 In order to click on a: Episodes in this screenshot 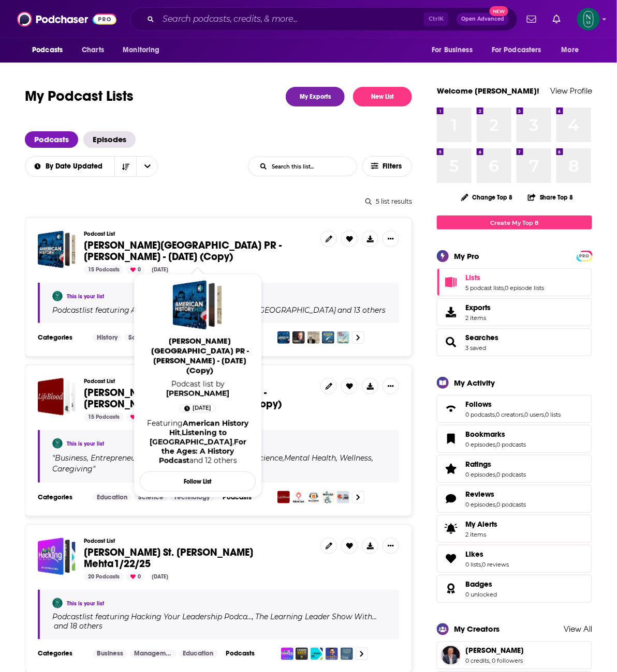, I will do `click(109, 139)`.